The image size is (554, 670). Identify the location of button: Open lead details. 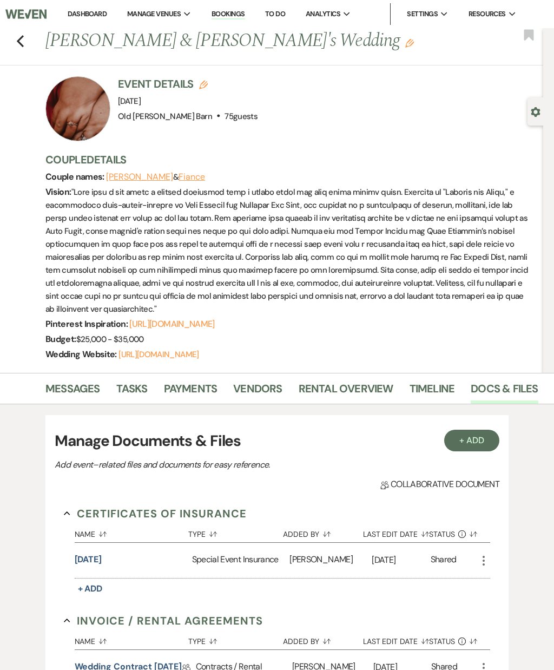
(536, 111).